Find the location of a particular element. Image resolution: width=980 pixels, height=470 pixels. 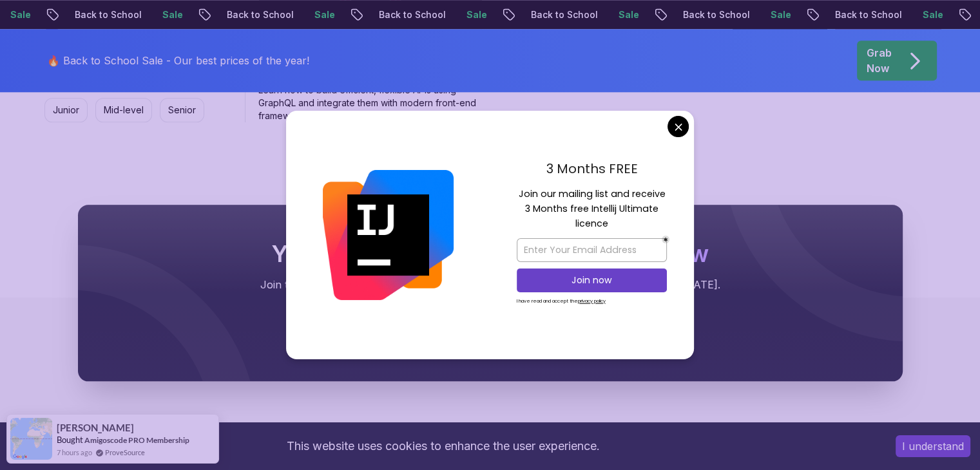

p: Senior is located at coordinates (181, 110).